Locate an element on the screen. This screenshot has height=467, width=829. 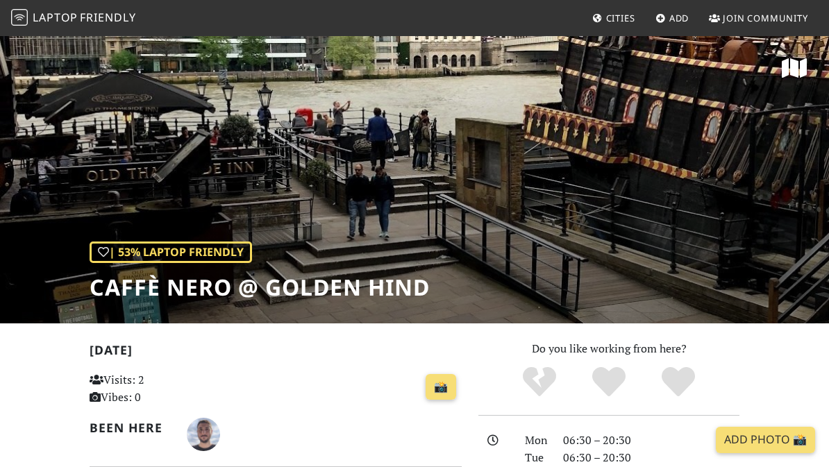
h2: Been here is located at coordinates (130, 427).